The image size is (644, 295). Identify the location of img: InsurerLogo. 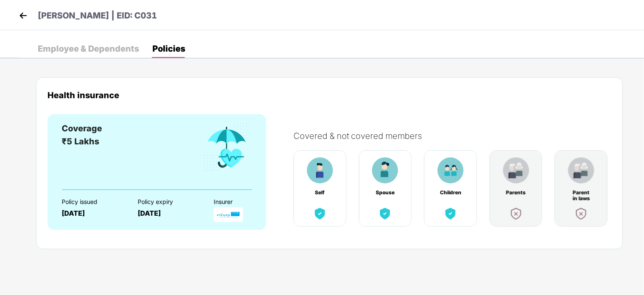
(229, 215).